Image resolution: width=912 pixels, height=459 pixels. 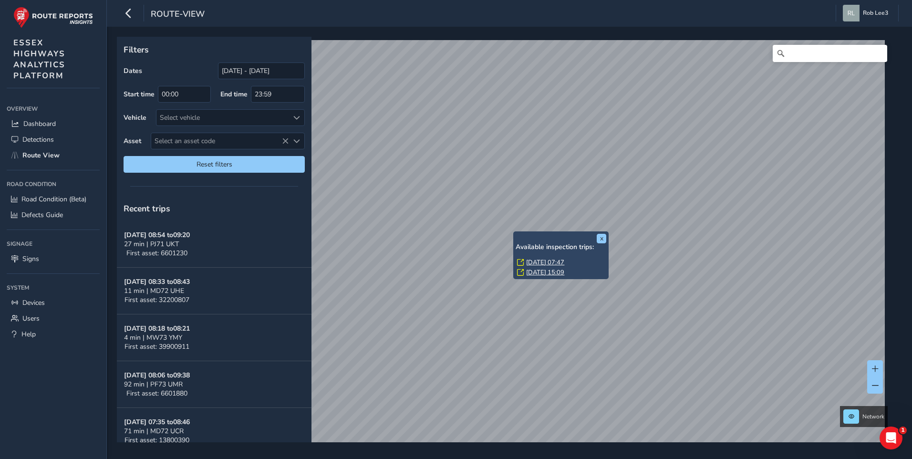 What do you see at coordinates (873, 416) in the screenshot?
I see `span: Network` at bounding box center [873, 416].